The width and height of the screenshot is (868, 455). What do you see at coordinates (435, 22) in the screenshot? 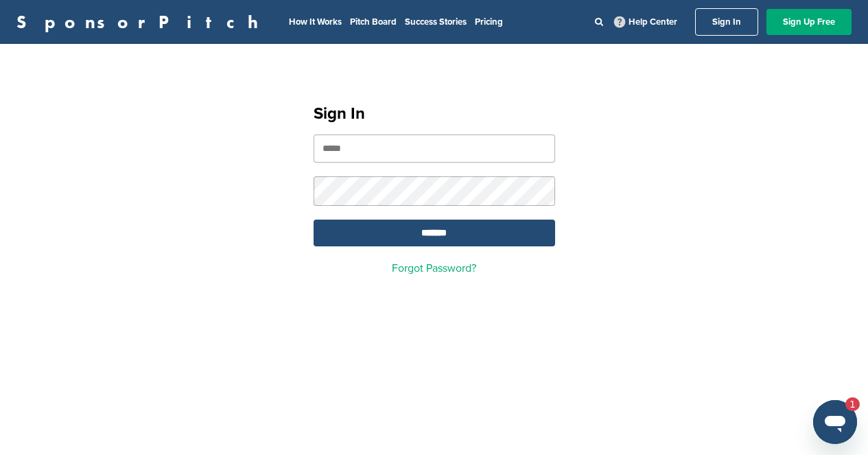
I see `a: Success Stories` at bounding box center [435, 22].